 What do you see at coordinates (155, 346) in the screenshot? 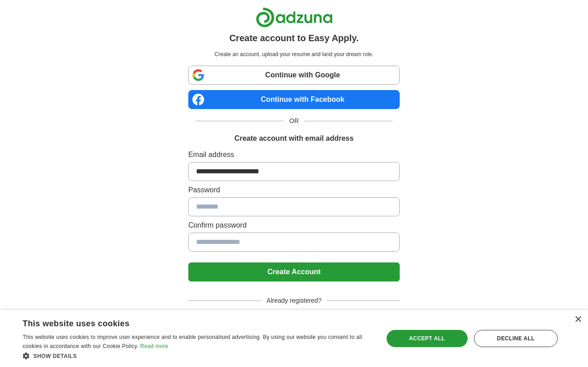
I see `a: Read more, opens a new window` at bounding box center [155, 346].